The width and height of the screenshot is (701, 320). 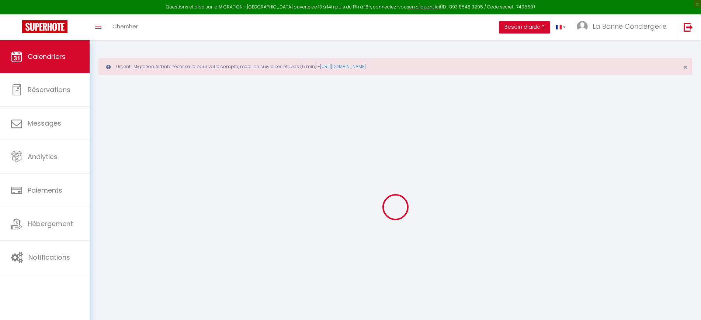 I want to click on span: Chercher, so click(x=125, y=26).